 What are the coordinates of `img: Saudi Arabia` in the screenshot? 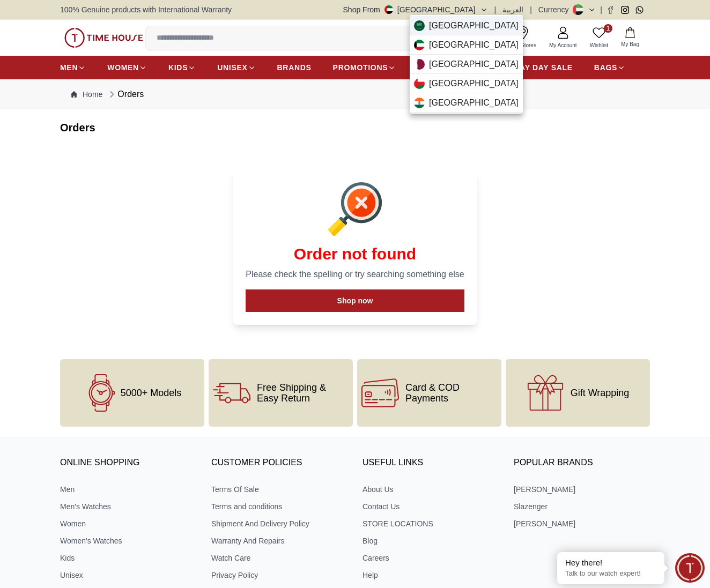 It's located at (419, 26).